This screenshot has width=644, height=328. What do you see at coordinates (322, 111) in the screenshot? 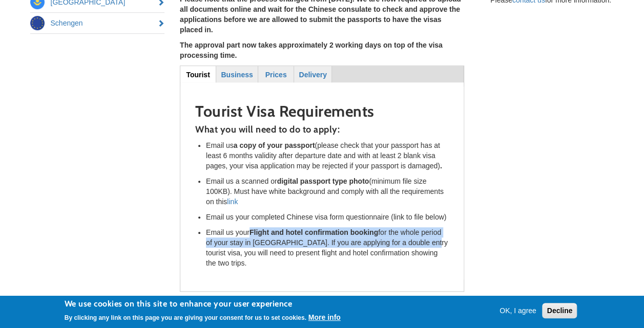
I see `h2: Tourist Visa Requirements` at bounding box center [322, 111].